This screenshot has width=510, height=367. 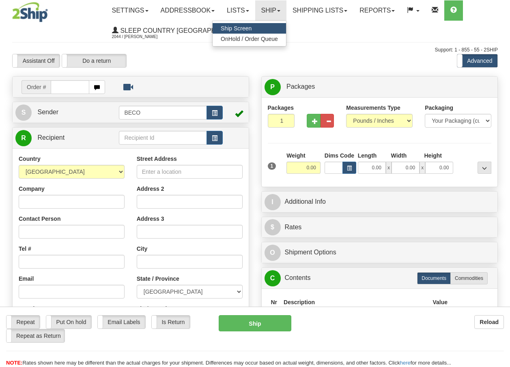 I want to click on label: Country, so click(x=30, y=159).